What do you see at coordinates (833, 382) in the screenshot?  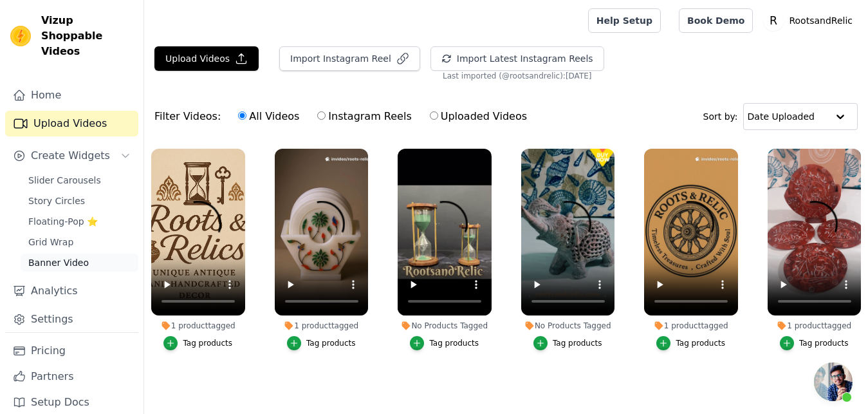 I see `div: Open chat` at bounding box center [833, 382].